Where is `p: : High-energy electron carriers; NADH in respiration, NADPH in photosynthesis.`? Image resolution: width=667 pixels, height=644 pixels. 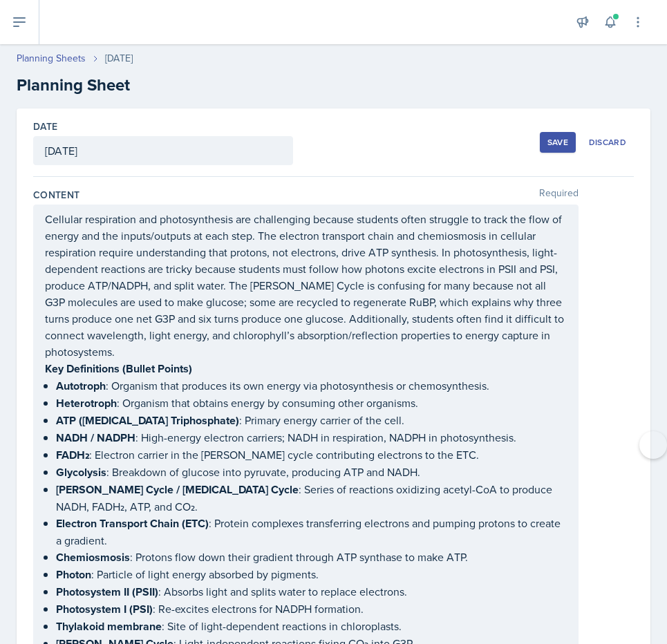 p: : High-energy electron carriers; NADH in respiration, NADPH in photosynthesis. is located at coordinates (311, 437).